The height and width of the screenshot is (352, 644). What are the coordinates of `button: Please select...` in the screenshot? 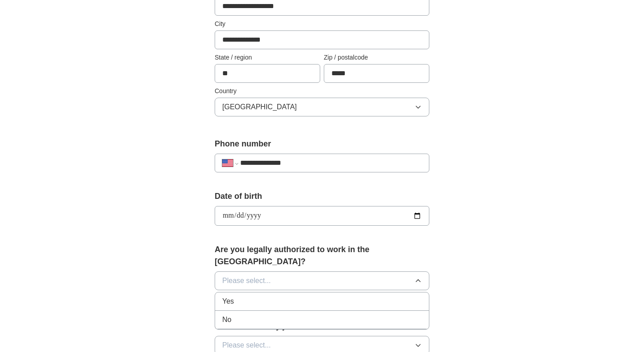 It's located at (322, 281).